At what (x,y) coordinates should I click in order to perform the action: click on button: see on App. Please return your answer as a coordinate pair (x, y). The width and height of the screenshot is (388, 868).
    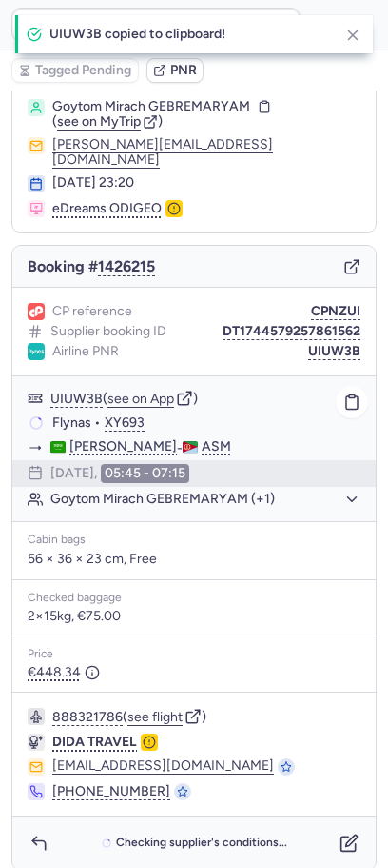
    Looking at the image, I should click on (141, 399).